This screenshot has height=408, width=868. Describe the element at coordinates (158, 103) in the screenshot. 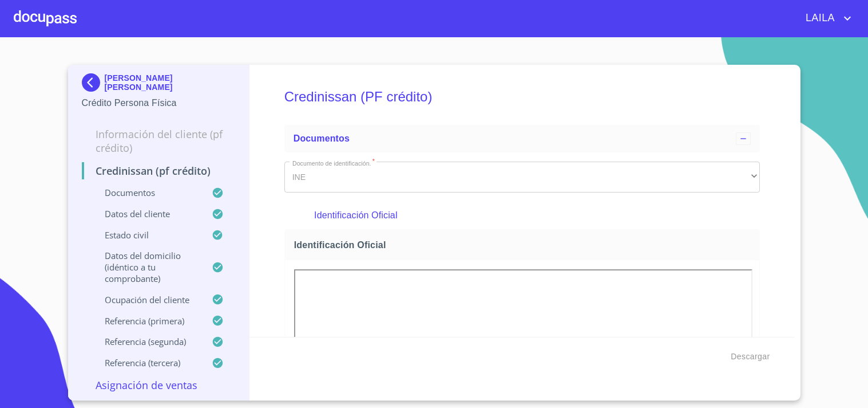

I see `p: Crédito Persona Física` at that location.